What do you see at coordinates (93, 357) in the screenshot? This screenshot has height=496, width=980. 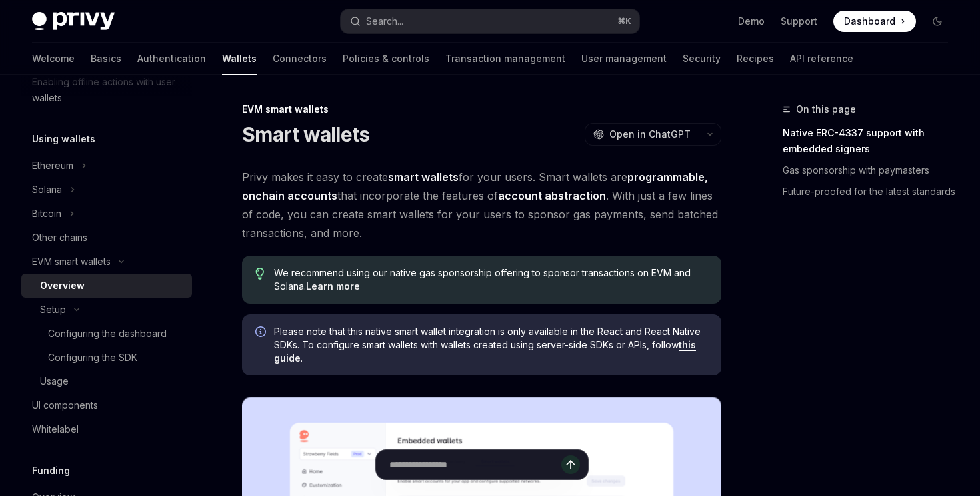 I see `div: Configuring the SDK` at bounding box center [93, 357].